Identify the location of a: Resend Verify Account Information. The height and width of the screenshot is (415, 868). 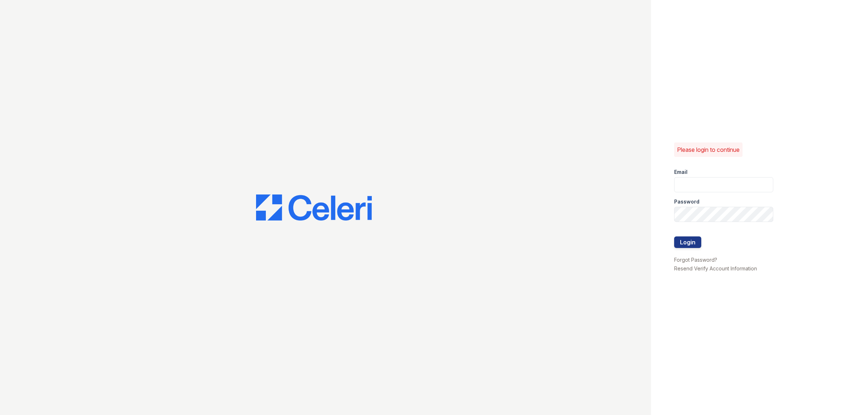
(715, 268).